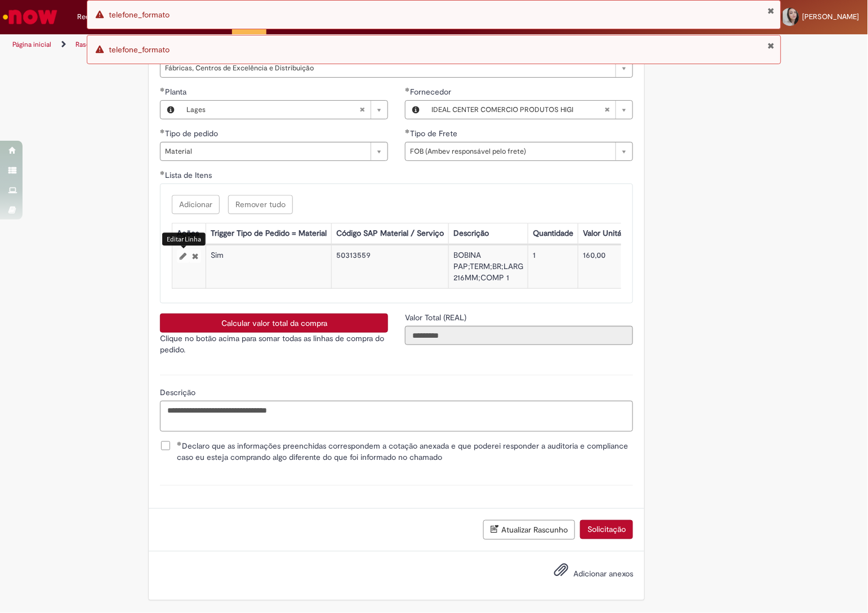 This screenshot has width=868, height=613. What do you see at coordinates (519, 336) in the screenshot?
I see `input: Valor Total (REAL)` at bounding box center [519, 336].